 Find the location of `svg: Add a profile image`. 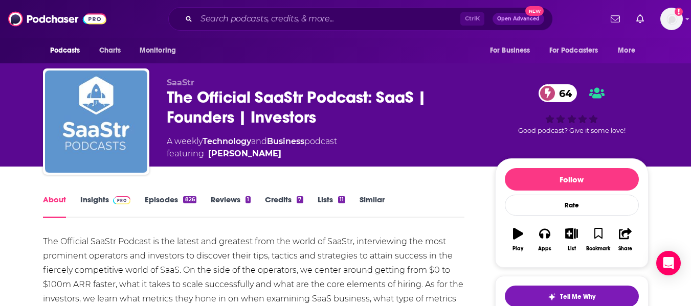

svg: Add a profile image is located at coordinates (679, 12).